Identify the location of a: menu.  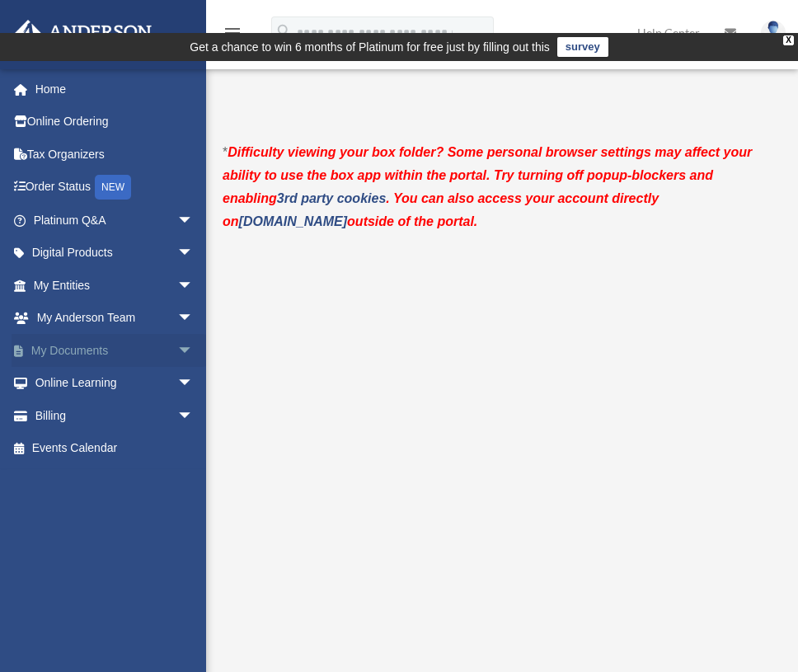
(233, 35).